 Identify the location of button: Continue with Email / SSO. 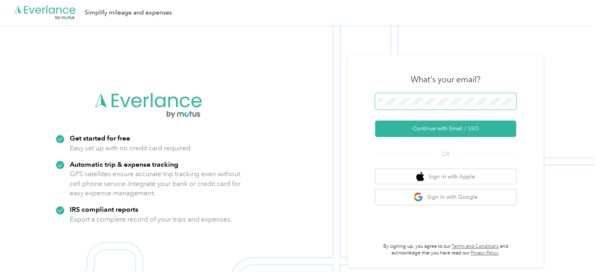
(445, 129).